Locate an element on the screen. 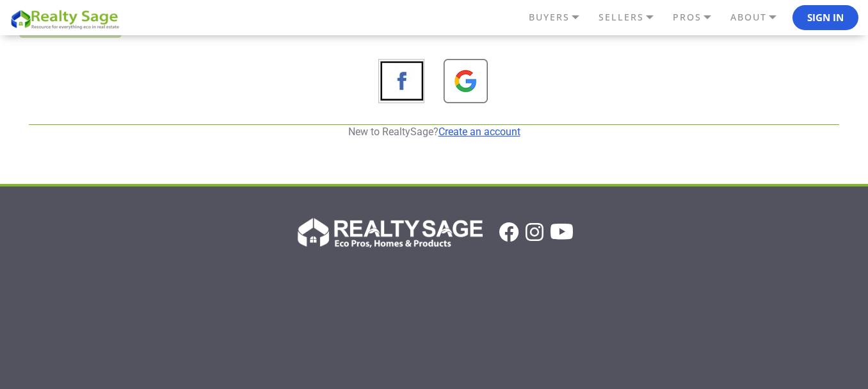 This screenshot has width=868, height=389. a: BUYERS is located at coordinates (560, 18).